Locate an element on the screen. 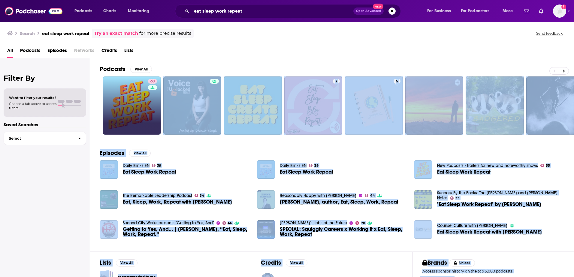 The image size is (574, 277). a: 5 is located at coordinates (397, 81).